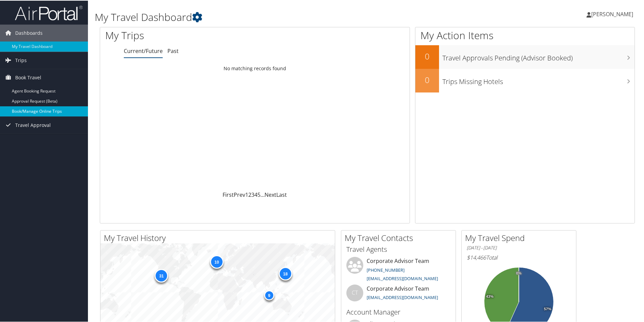 The image size is (644, 322). Describe the element at coordinates (255, 68) in the screenshot. I see `td: No matching records found` at that location.